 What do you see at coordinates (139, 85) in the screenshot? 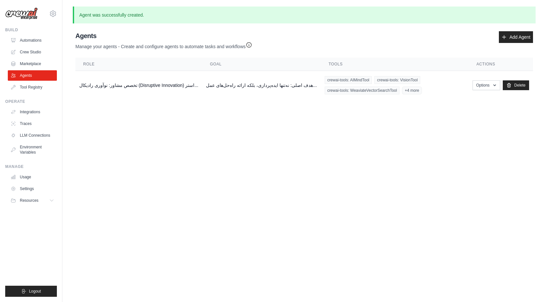
I see `td: تخصص مشاور: نوآوری رادیکال (Disruptive Innovation) استر...` at bounding box center [139, 85].